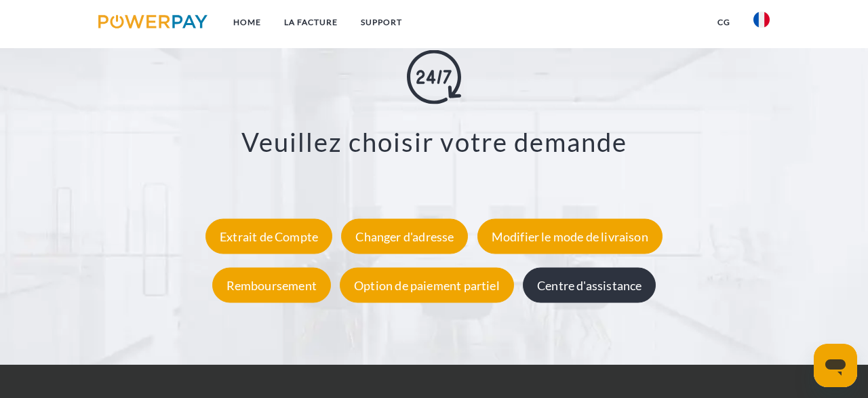  I want to click on div: Remboursement, so click(272, 286).